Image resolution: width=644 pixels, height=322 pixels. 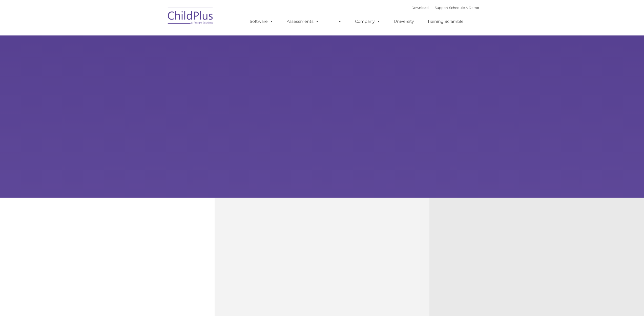 I want to click on img: ChildPlus by Procare Solutions, so click(x=191, y=17).